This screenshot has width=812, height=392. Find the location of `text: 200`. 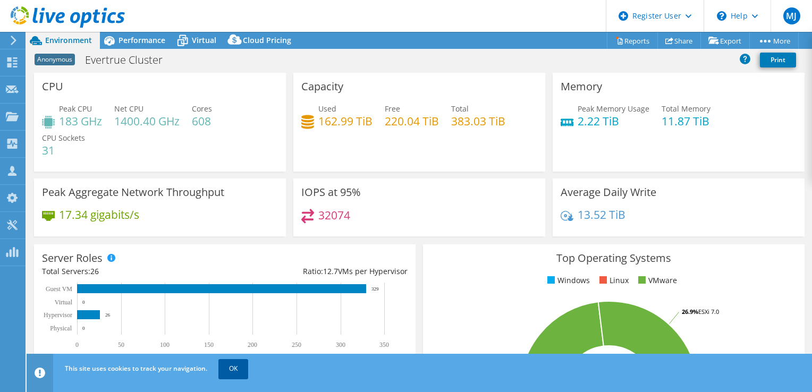

text: 200 is located at coordinates (252, 345).